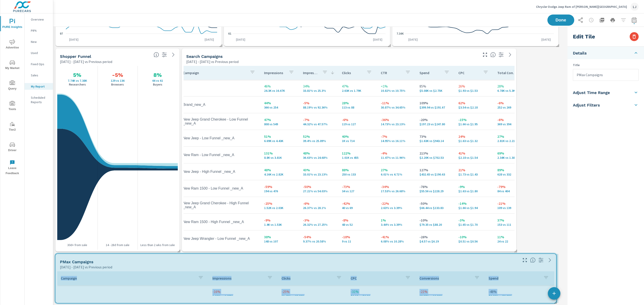  I want to click on p: -50%, so click(435, 204).